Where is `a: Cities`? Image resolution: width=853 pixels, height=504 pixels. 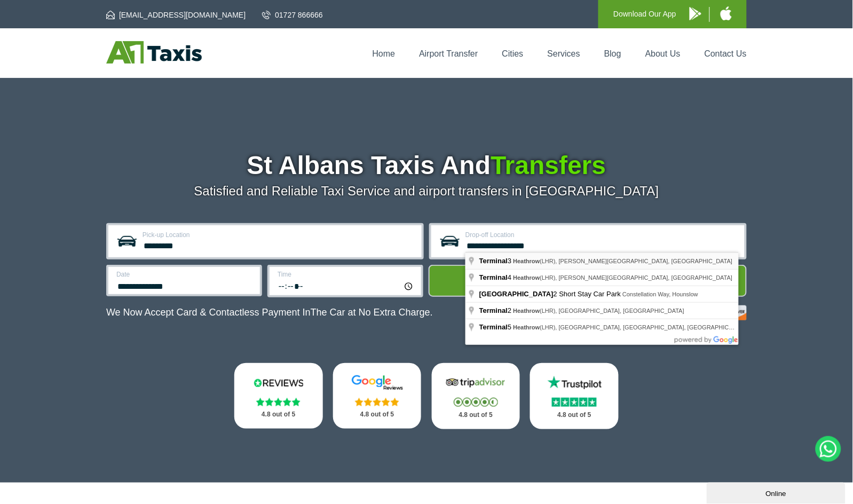 a: Cities is located at coordinates (513, 53).